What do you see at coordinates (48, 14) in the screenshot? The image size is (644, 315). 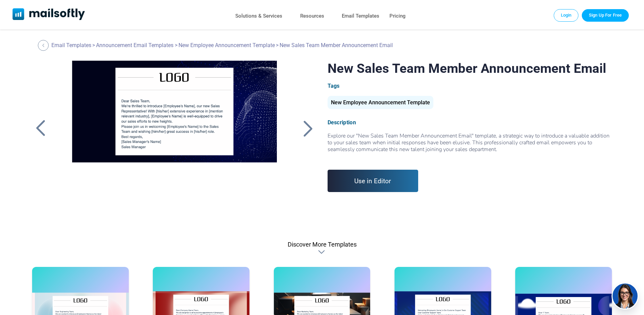 I see `a: Mailsoftly` at bounding box center [48, 14].